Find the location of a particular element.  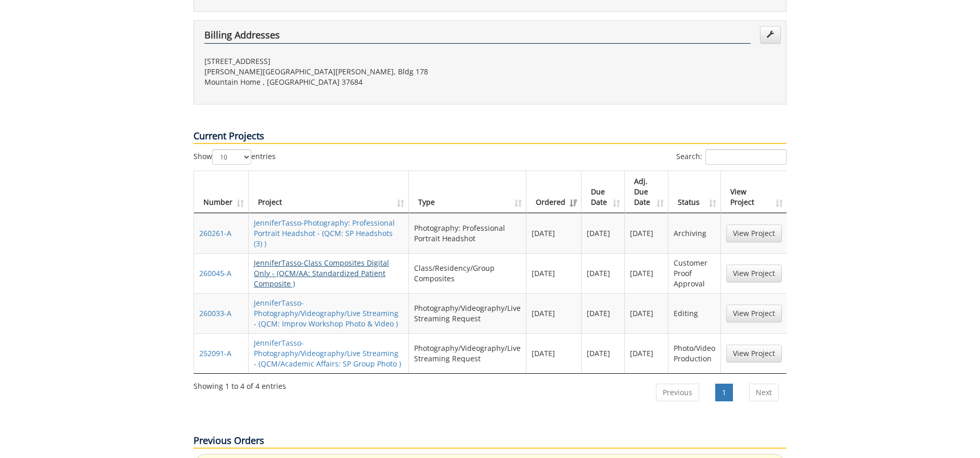

th: Type: activate to sort column ascending is located at coordinates (467, 192).